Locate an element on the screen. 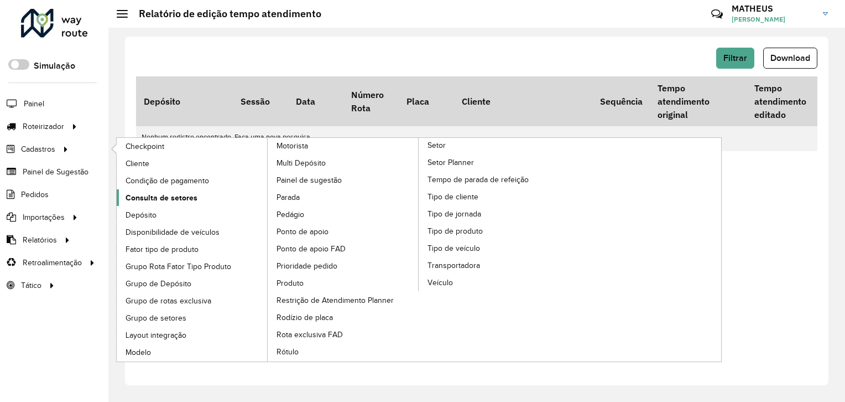 This screenshot has height=402, width=845. a: Transportadora is located at coordinates (495, 265).